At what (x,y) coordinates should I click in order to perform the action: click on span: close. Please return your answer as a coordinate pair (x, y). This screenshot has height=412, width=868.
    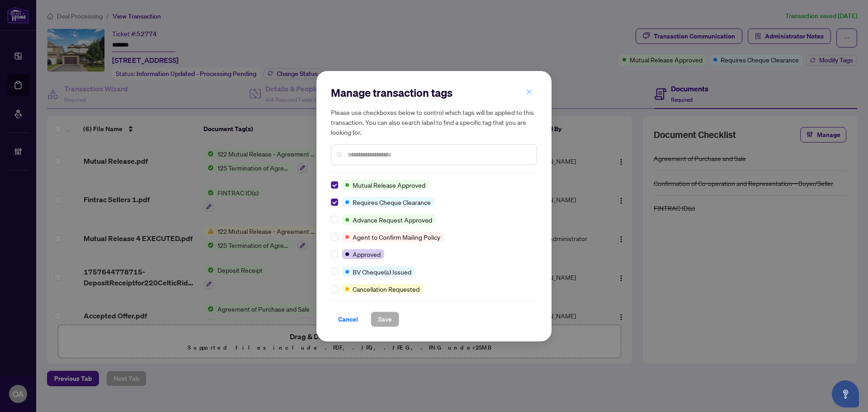
    Looking at the image, I should click on (529, 92).